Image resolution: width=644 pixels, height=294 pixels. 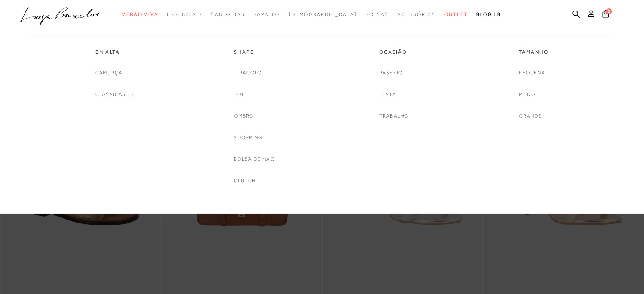 What do you see at coordinates (609, 11) in the screenshot?
I see `span: 0` at bounding box center [609, 11].